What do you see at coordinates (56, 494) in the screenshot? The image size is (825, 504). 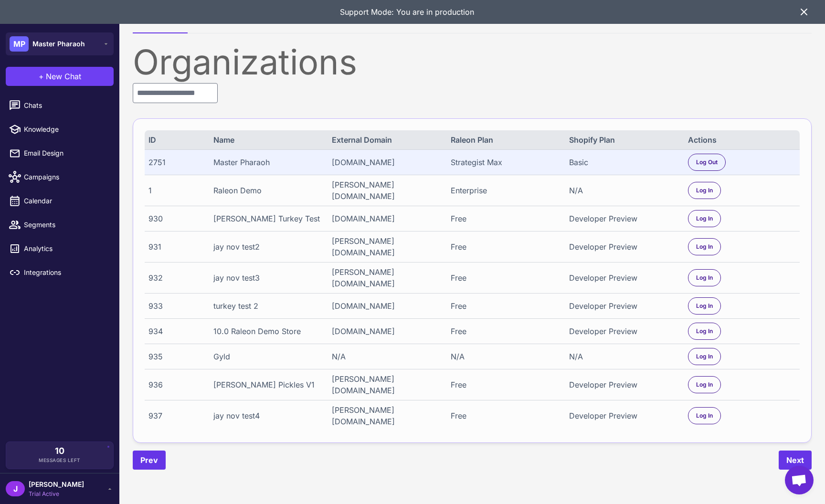 I see `span: Trial Active` at bounding box center [56, 494].